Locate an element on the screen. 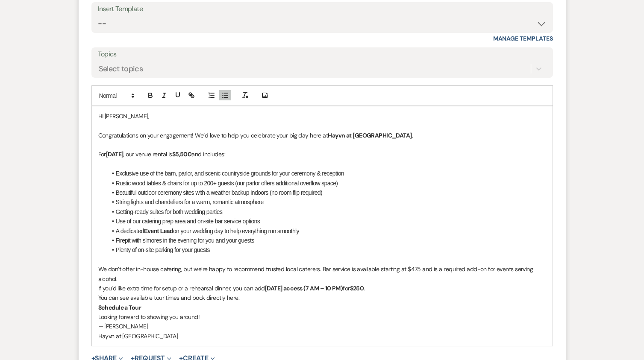  p: You can see available tour times and book directly here: is located at coordinates (322, 298).